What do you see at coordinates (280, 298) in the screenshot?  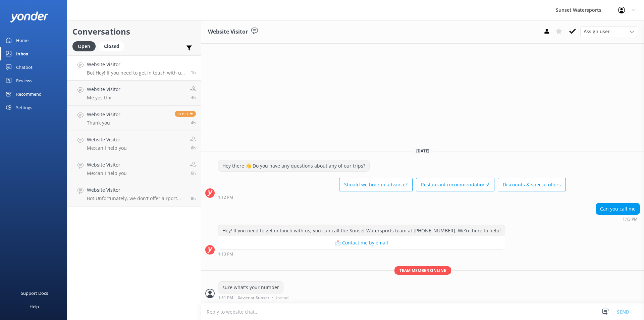 I see `span: • Unread` at bounding box center [280, 298].